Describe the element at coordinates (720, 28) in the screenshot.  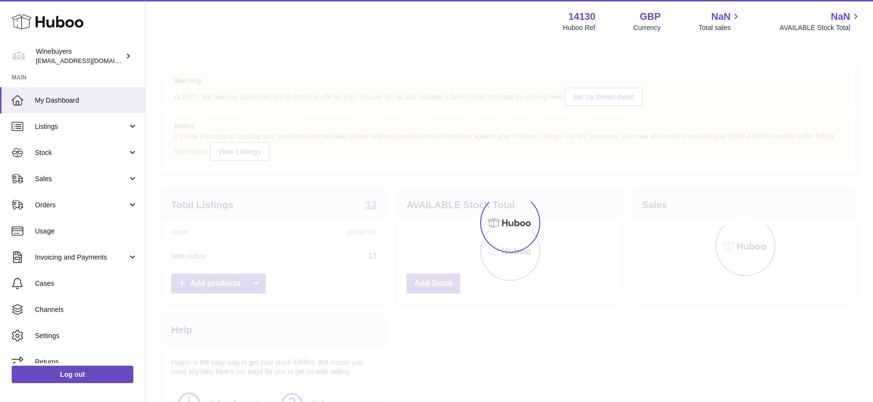
I see `span: Total sales` at that location.